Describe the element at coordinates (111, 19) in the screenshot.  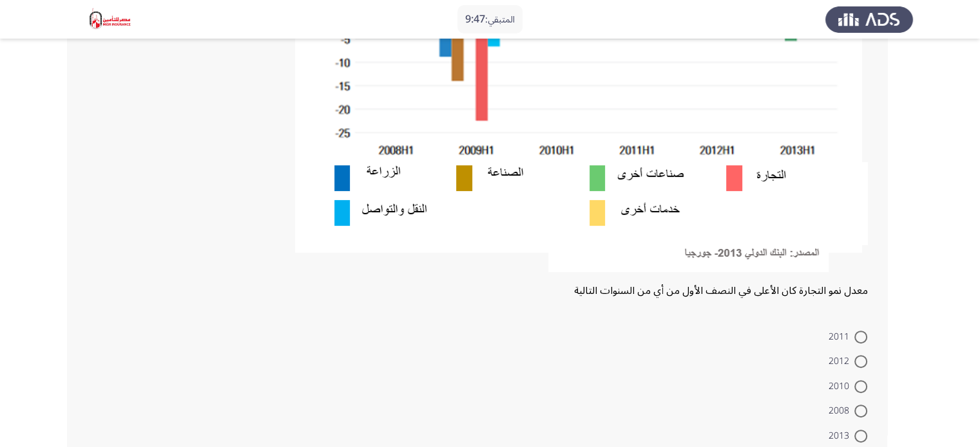
I see `img: Assessment logo of MIC - BA Focus 6 Module Assessment (EN/AR) - Tue Feb 21` at that location.